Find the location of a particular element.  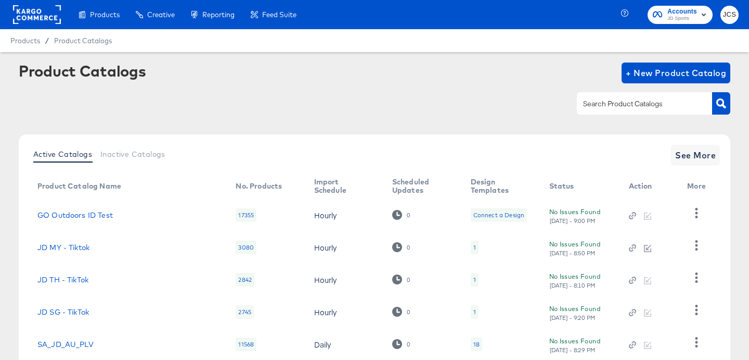

th: More is located at coordinates (699, 186).